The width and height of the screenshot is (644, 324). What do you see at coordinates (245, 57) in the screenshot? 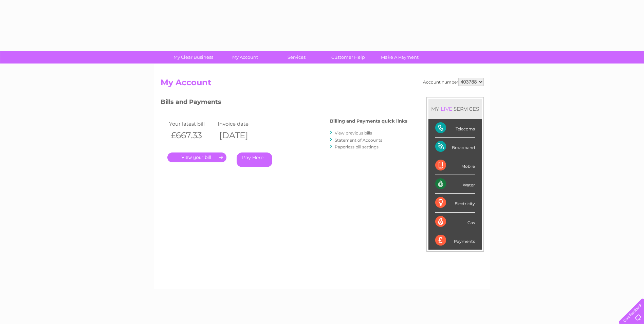
I see `a: My Account` at bounding box center [245, 57].